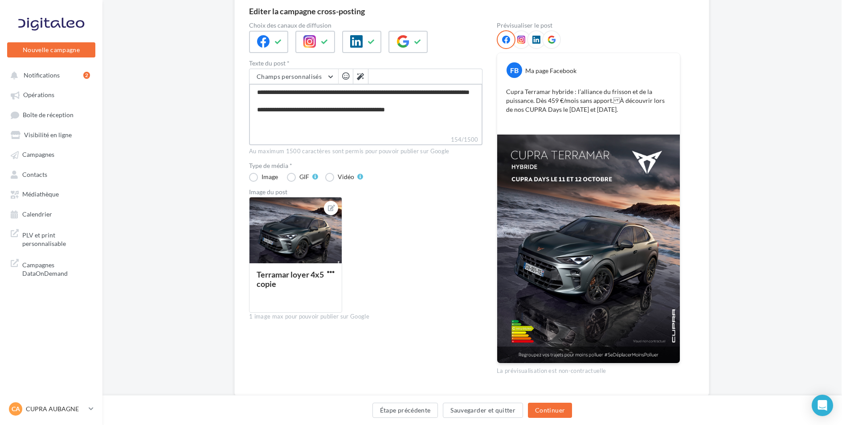 The image size is (842, 425). What do you see at coordinates (589, 25) in the screenshot?
I see `div: Prévisualiser le post` at bounding box center [589, 25].